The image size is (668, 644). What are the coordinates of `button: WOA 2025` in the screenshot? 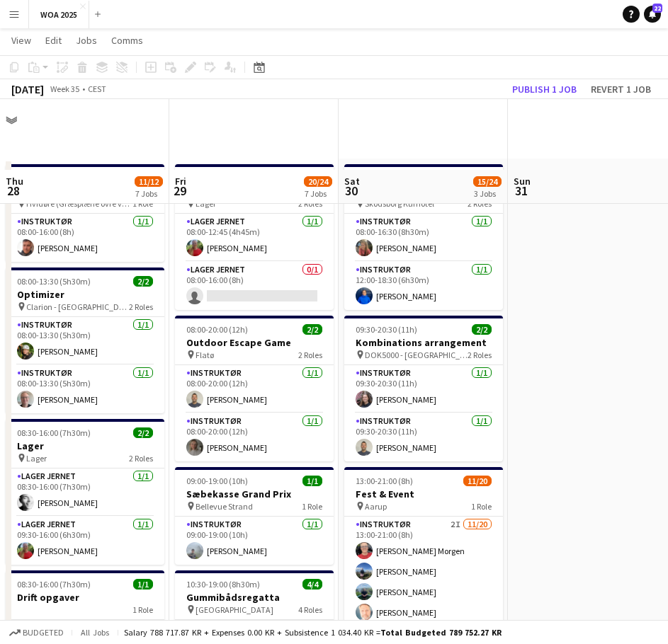 It's located at (59, 14).